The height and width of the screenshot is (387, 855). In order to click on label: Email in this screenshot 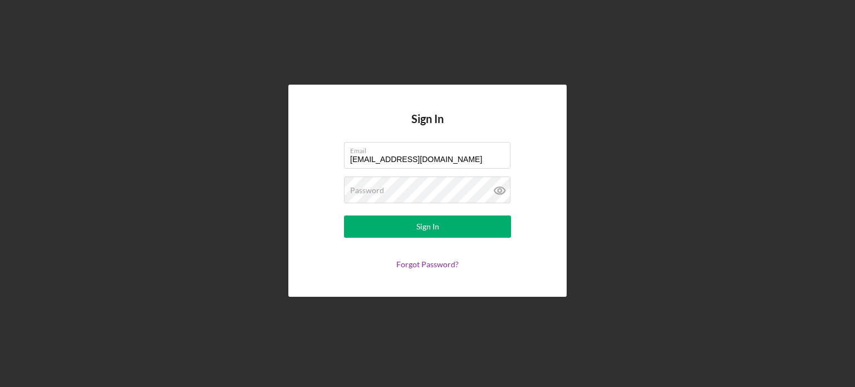, I will do `click(430, 149)`.